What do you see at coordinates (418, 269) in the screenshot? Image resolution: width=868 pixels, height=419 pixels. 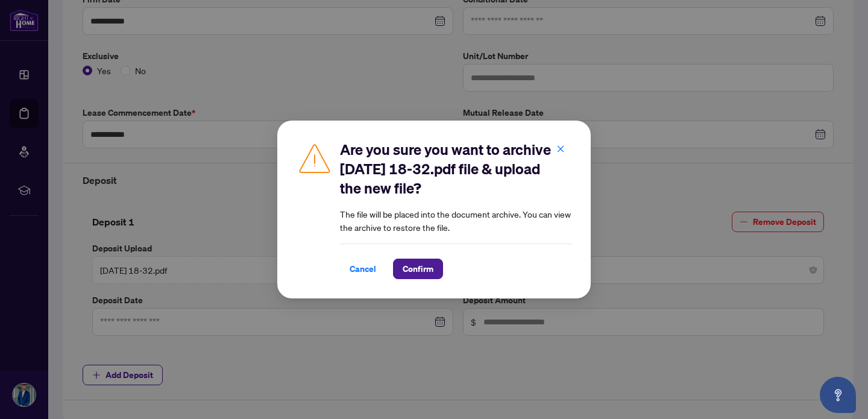 I see `span: Confirm` at bounding box center [418, 269].